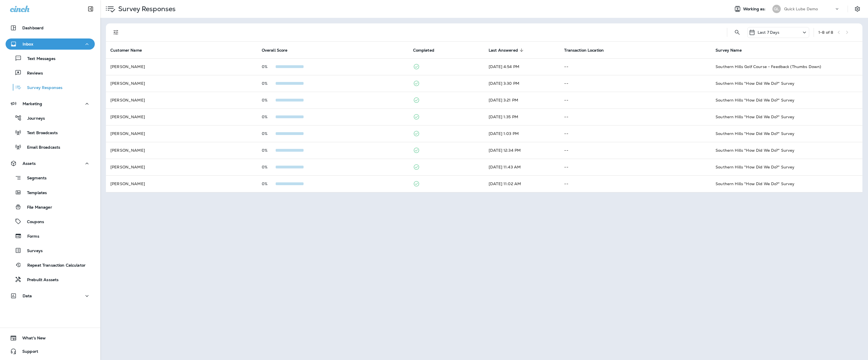 The width and height of the screenshot is (868, 360). I want to click on button: Text Messages, so click(50, 58).